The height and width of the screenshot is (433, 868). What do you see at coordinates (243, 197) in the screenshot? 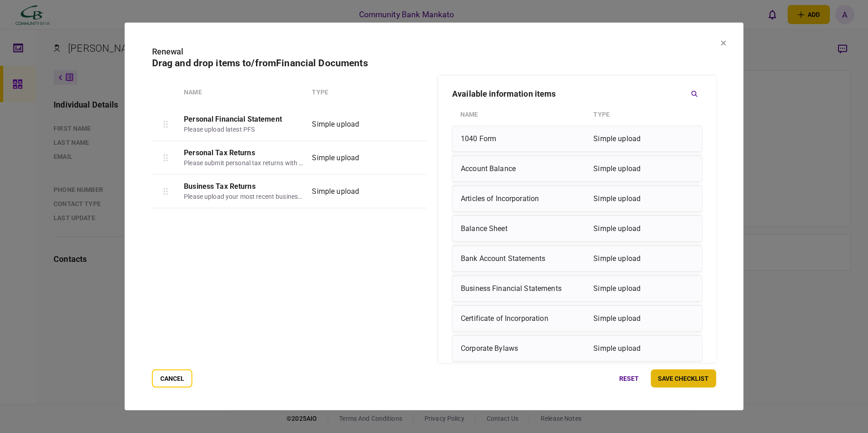
I see `div: Please upload your most recent business tax returns` at bounding box center [243, 197].